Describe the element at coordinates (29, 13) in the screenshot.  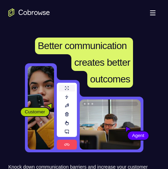
I see `a: Go to the home page` at that location.